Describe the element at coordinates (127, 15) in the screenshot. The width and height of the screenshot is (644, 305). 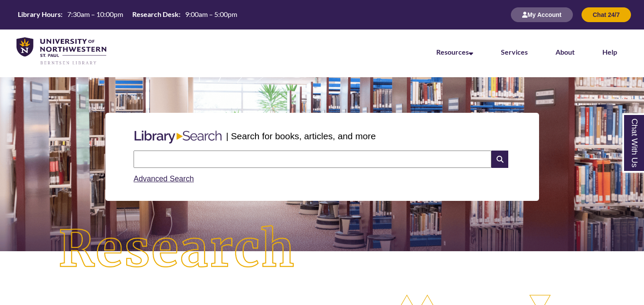
I see `table: Hours Today` at that location.